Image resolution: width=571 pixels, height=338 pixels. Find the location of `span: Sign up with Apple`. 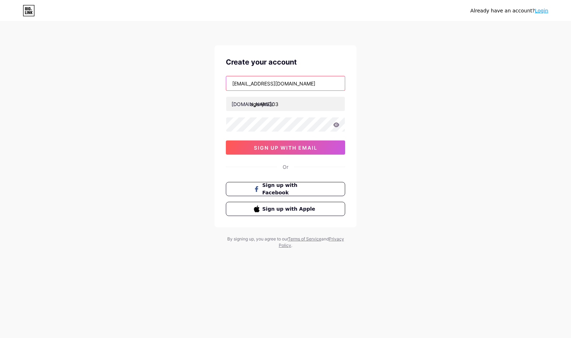

span: Sign up with Apple is located at coordinates (290, 209).